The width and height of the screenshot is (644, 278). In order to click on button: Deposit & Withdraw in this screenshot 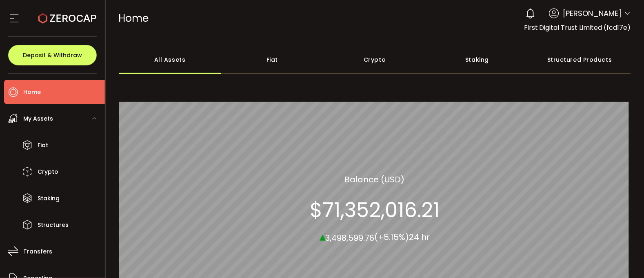, I will do `click(52, 55)`.